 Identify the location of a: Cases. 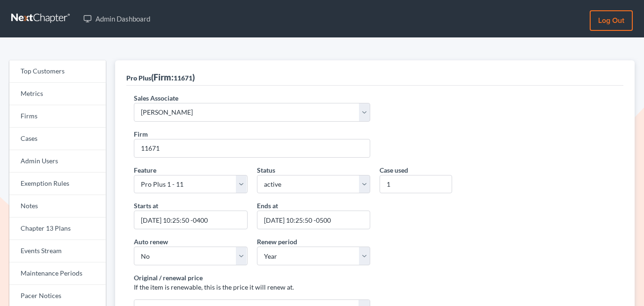
(58, 139).